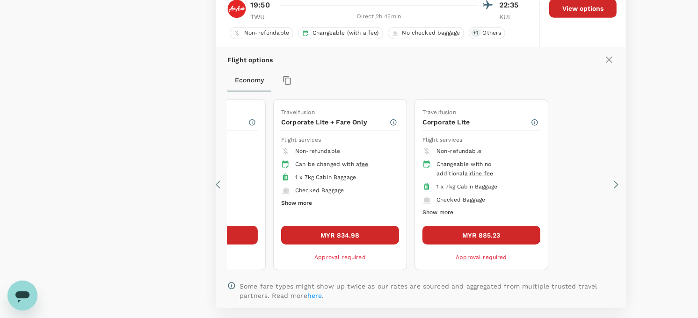 The image size is (698, 318). What do you see at coordinates (431, 33) in the screenshot?
I see `span: No checked baggage` at bounding box center [431, 33].